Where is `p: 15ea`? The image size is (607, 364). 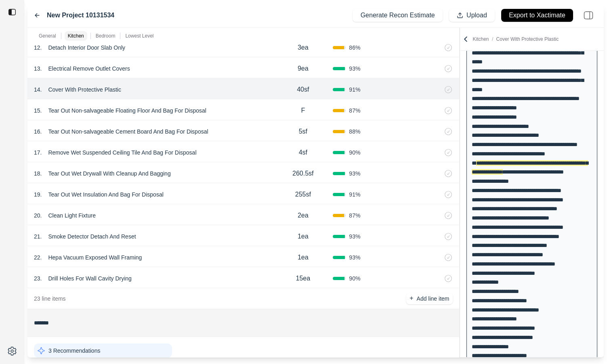 p: 15ea is located at coordinates (303, 278).